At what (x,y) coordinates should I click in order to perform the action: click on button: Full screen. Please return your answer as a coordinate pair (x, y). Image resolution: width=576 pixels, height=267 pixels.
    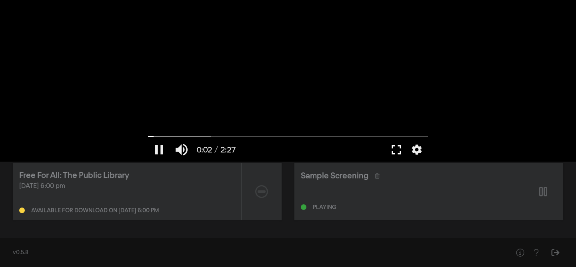
    Looking at the image, I should click on (396, 150).